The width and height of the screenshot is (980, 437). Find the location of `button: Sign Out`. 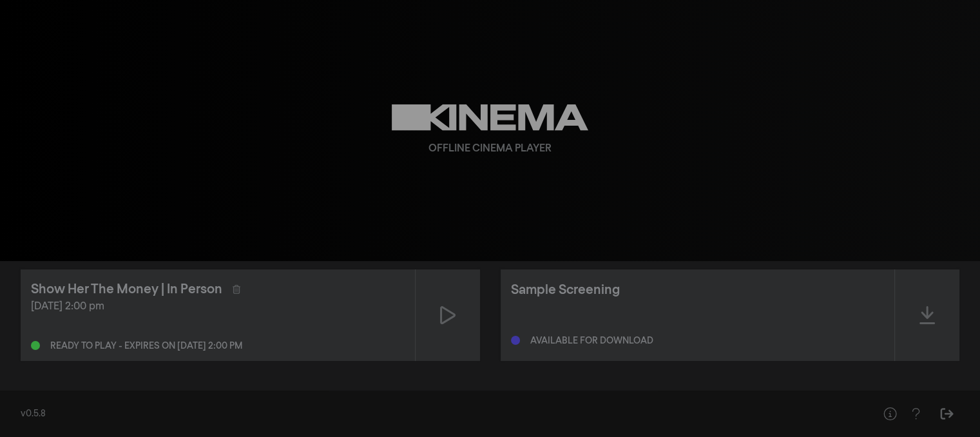

button: Sign Out is located at coordinates (946, 414).